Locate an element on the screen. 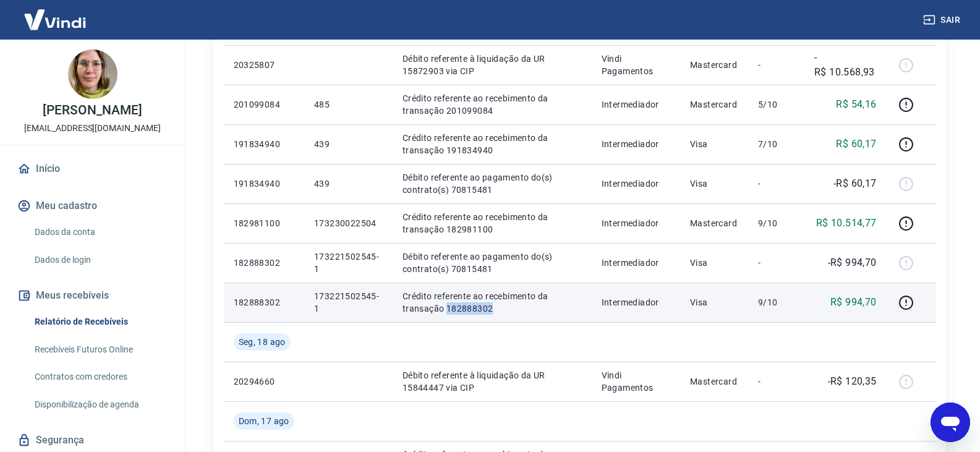 The image size is (980, 452). p: Crédito referente ao recebimento da transação 182888302 is located at coordinates (492, 302).